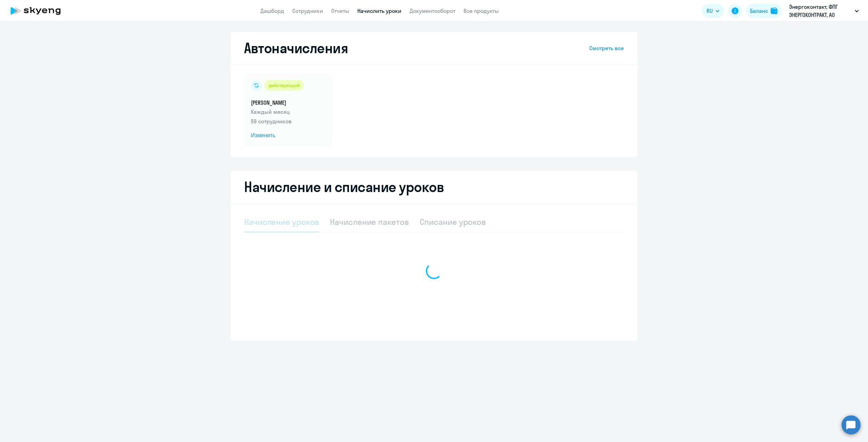 This screenshot has width=868, height=442. What do you see at coordinates (774, 11) in the screenshot?
I see `img: balance` at bounding box center [774, 11].